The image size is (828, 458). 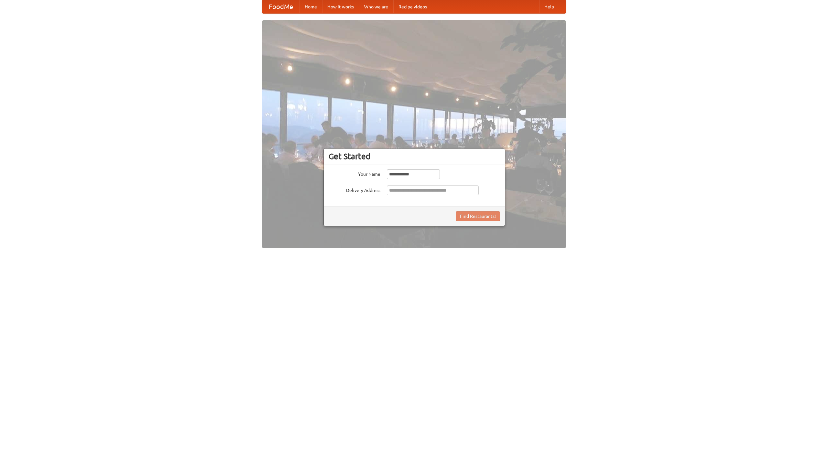 I want to click on button: Find Restaurants!, so click(x=478, y=216).